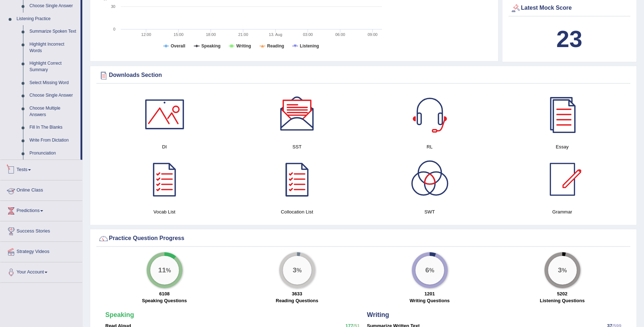 This screenshot has width=644, height=327. I want to click on text: 21:00, so click(243, 34).